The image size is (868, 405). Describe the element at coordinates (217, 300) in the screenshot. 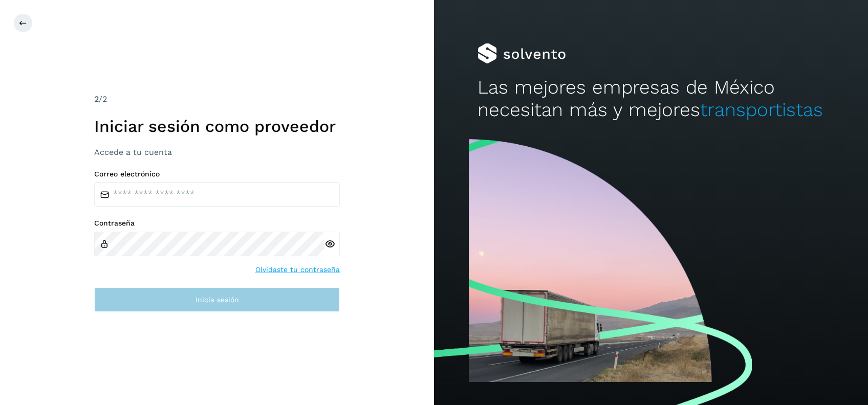

I see `span: Inicia sesión` at that location.